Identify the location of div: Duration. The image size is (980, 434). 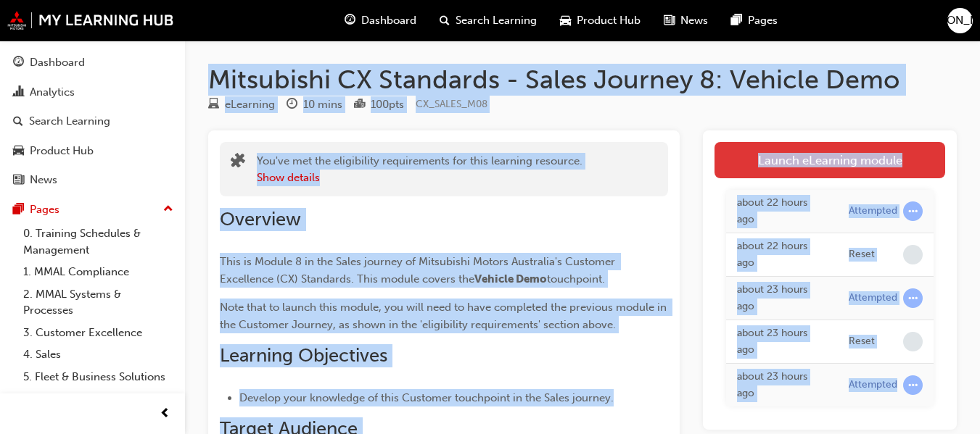
(314, 105).